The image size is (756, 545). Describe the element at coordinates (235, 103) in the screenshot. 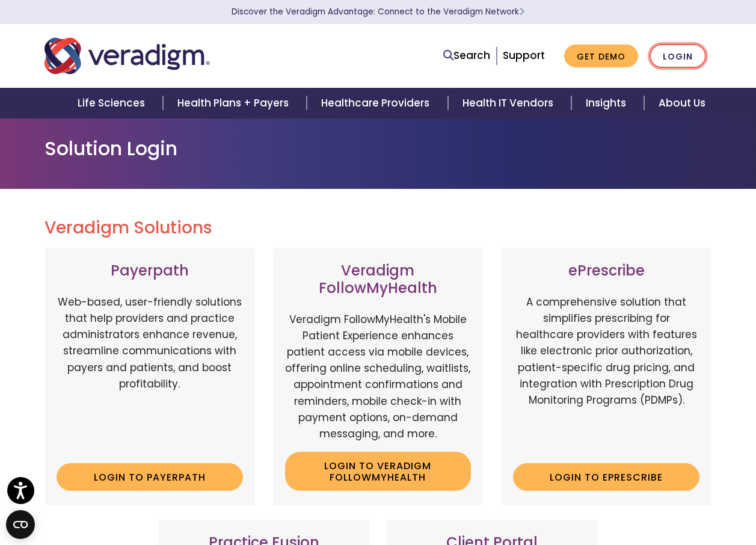

I see `a: Health Plans + Payers` at that location.